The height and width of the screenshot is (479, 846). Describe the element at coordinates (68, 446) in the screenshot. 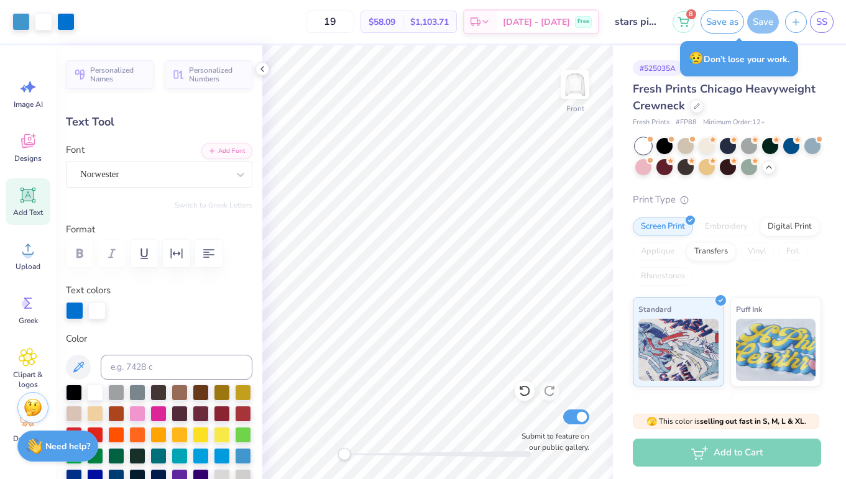

I see `strong: Need help?` at that location.